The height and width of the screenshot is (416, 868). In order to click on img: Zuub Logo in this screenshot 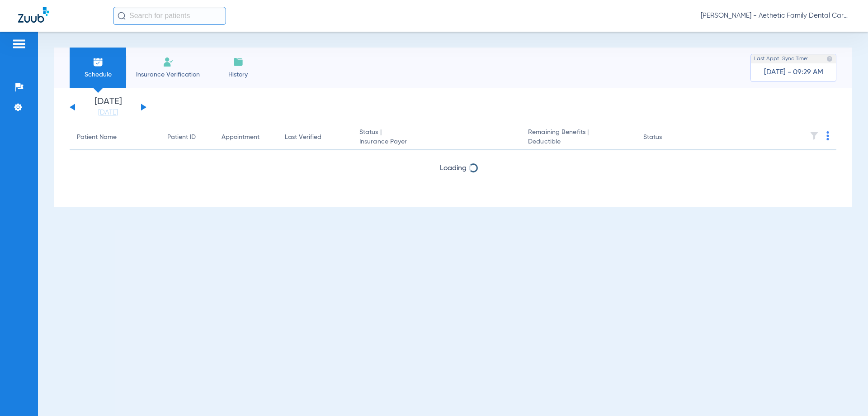, I will do `click(33, 14)`.